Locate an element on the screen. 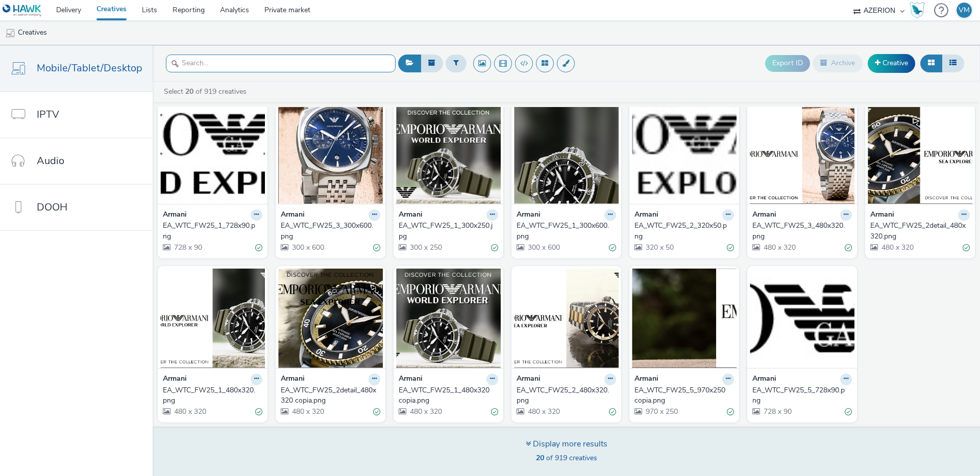  img: EA_WTC_FW25_1_300x600.png visual is located at coordinates (566, 154).